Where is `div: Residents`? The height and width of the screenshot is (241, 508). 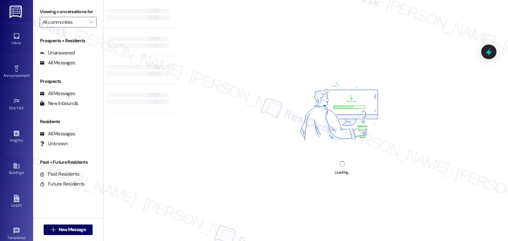 div: Residents is located at coordinates (68, 122).